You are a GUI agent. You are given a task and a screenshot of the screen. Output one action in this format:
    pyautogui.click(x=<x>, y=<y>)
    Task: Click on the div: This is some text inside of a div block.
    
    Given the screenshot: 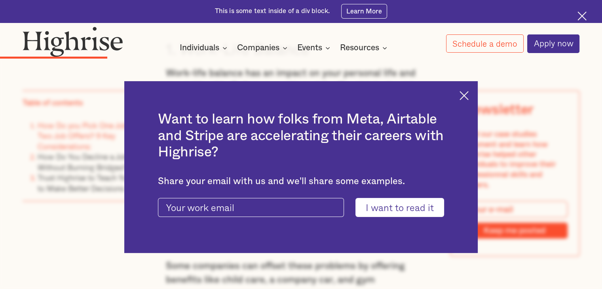 What is the action you would take?
    pyautogui.click(x=272, y=11)
    